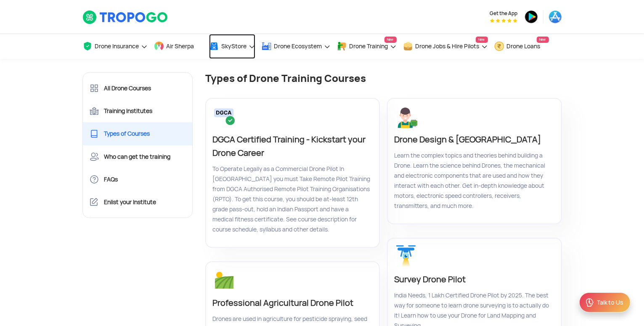 The height and width of the screenshot is (326, 644). I want to click on a: Training Institutes, so click(137, 111).